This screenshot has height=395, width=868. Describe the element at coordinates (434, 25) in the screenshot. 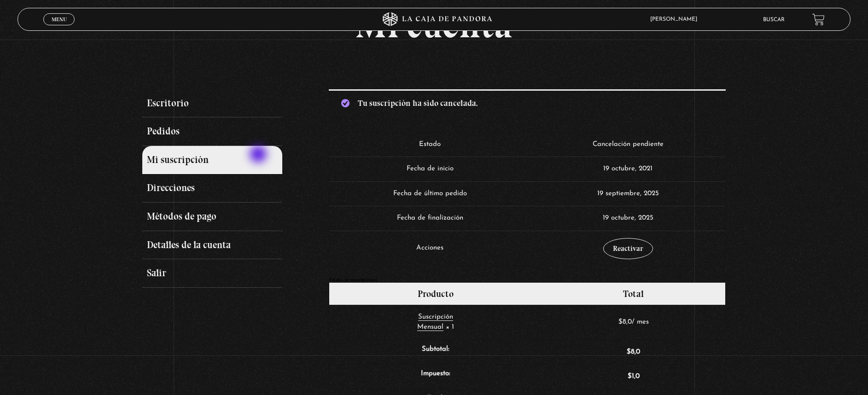

I see `h1: Mi cuenta` at that location.